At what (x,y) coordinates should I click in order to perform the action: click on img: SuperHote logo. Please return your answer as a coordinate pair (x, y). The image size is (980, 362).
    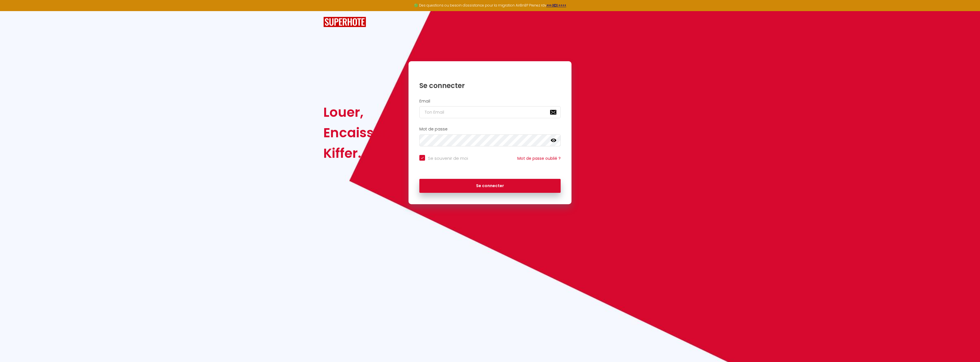
    Looking at the image, I should click on (344, 22).